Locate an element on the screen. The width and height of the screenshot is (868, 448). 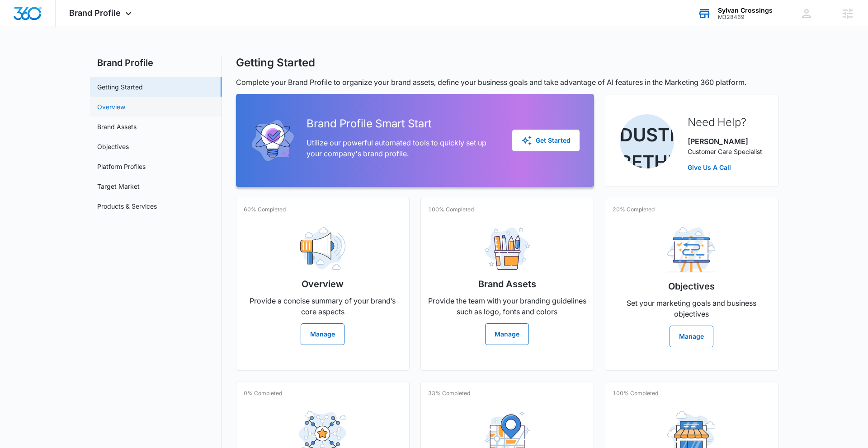
p: 0% Completed is located at coordinates (263, 393).